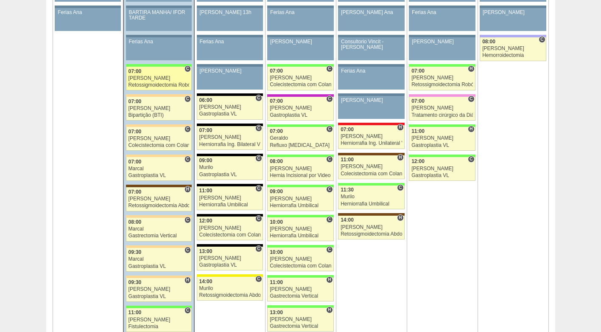  I want to click on a: C 09:00 Murilo Gastroplastia VL, so click(230, 168).